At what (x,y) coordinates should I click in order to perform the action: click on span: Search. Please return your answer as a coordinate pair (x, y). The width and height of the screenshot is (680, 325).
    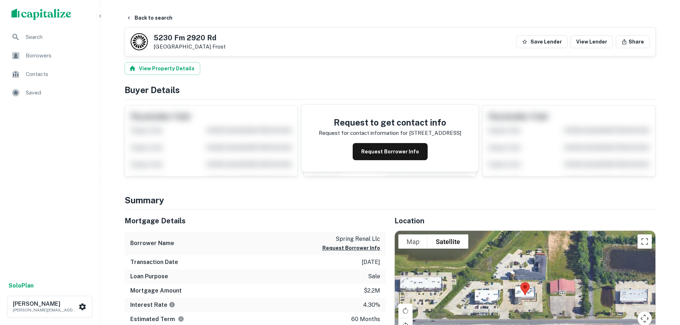
    Looking at the image, I should click on (57, 37).